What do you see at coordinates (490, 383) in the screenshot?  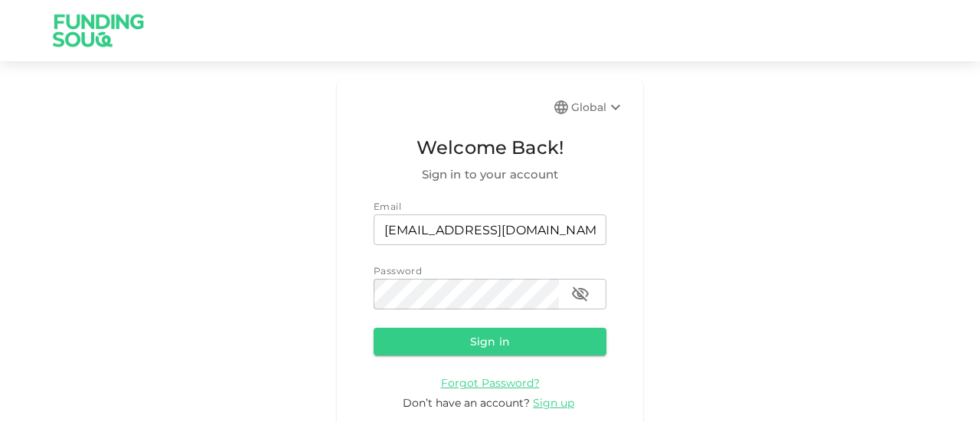 I see `a: Forgot Password?` at bounding box center [490, 383].